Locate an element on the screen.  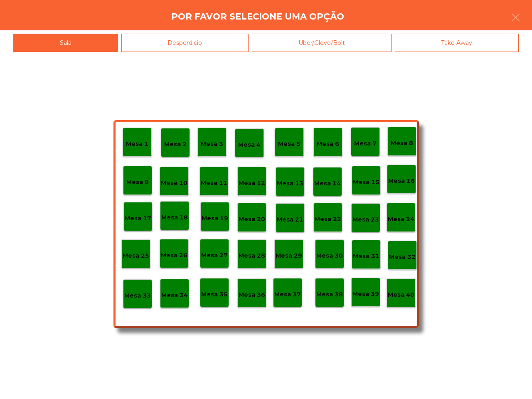
p: Mesa 6 is located at coordinates (328, 144).